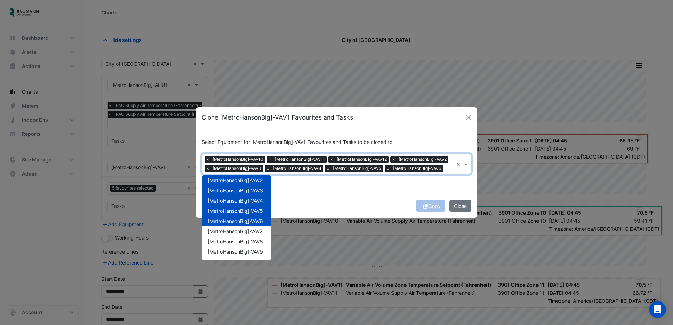 The height and width of the screenshot is (325, 673). What do you see at coordinates (337, 142) in the screenshot?
I see `h6: Select Equipment for [MetroHansonBig]-VAV1 Favourites and Tasks to be cloned to` at bounding box center [337, 142].